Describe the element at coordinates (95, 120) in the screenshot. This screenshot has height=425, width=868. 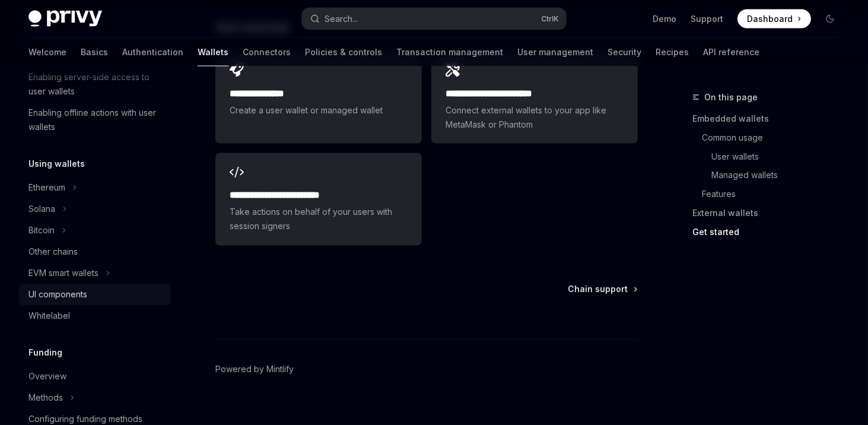
I see `a: Enabling offline actions with user wallets` at that location.